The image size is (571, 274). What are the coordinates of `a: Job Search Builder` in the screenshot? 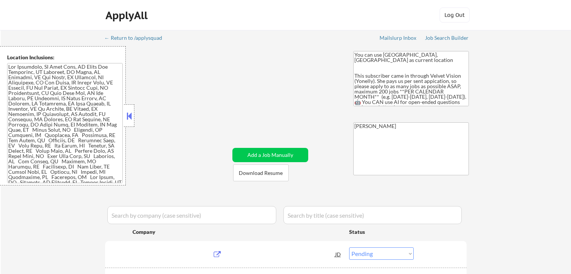 It's located at (447, 39).